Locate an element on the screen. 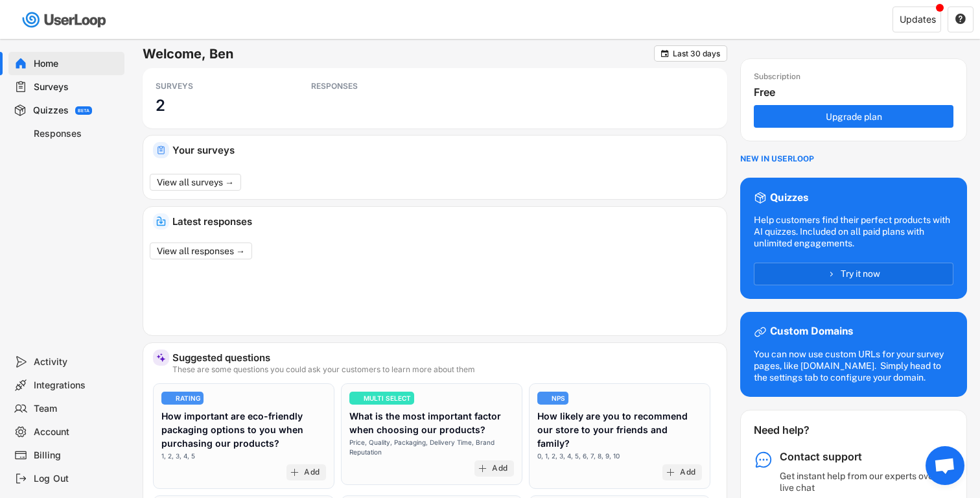 Image resolution: width=980 pixels, height=498 pixels. div: Surveys is located at coordinates (77, 87).